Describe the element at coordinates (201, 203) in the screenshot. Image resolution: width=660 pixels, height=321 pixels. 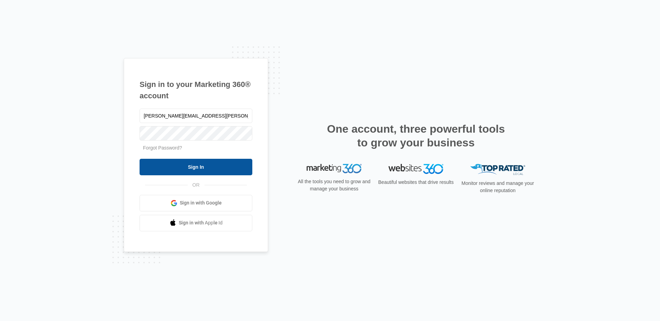
I see `span: Sign in with Google` at that location.